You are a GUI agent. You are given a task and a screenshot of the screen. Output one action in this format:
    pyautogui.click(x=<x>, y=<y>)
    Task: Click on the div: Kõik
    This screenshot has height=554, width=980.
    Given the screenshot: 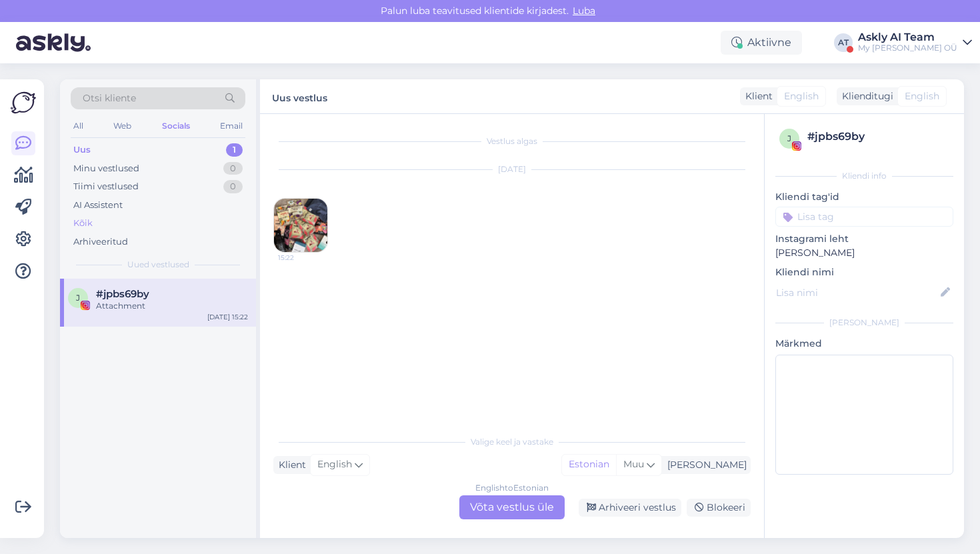 What is the action you would take?
    pyautogui.click(x=82, y=223)
    